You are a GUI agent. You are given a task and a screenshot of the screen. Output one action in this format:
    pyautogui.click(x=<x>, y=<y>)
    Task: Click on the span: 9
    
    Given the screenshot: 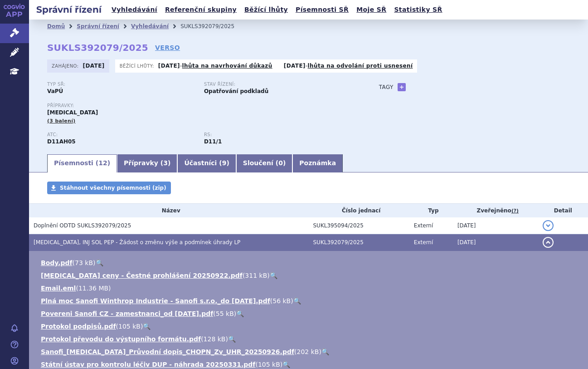 What is the action you would take?
    pyautogui.click(x=224, y=163)
    